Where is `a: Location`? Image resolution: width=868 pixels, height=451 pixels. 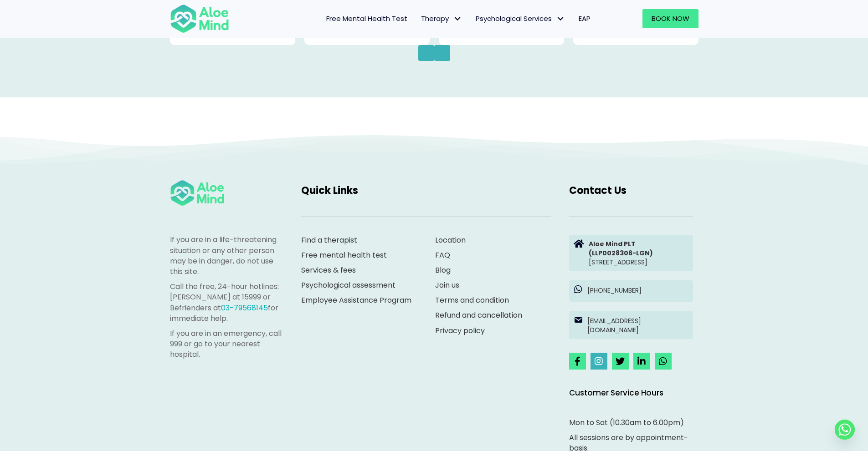
a: Location is located at coordinates (450, 240).